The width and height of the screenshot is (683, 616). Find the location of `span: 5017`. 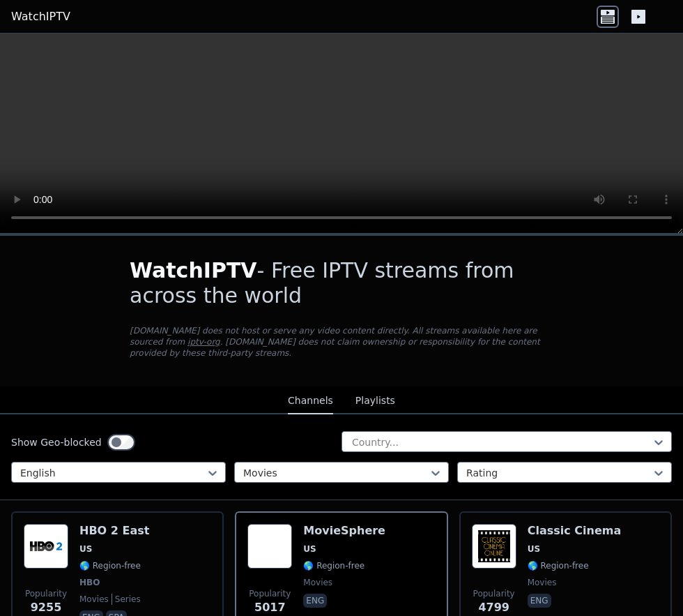

span: 5017 is located at coordinates (270, 608).